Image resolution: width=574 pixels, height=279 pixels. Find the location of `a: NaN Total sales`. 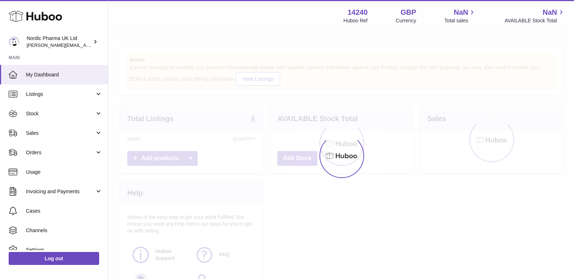

a: NaN Total sales is located at coordinates (460, 16).